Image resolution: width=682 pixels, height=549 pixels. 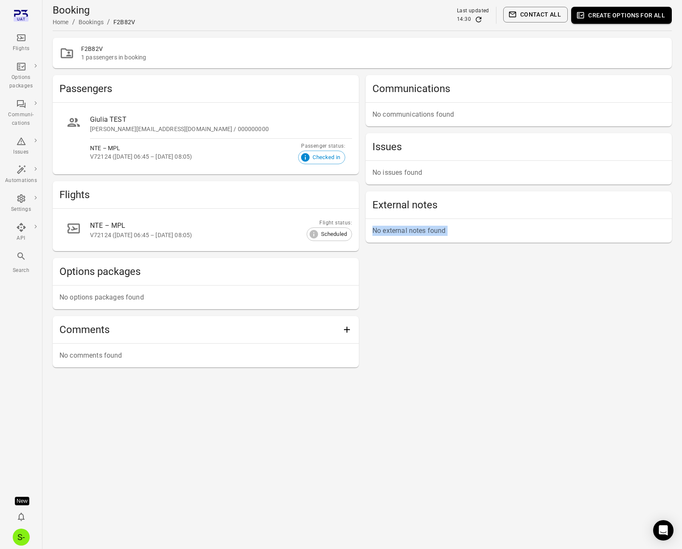 I want to click on div: Search, so click(x=21, y=271).